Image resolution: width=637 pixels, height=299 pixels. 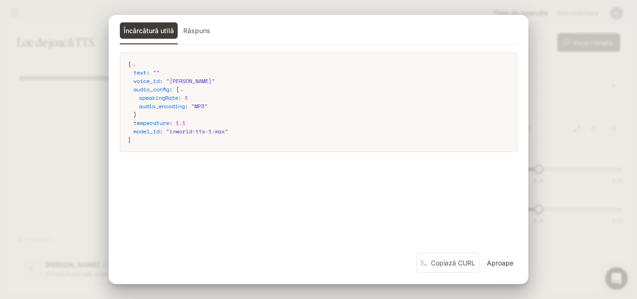 I want to click on span: speakingRate, so click(x=159, y=98).